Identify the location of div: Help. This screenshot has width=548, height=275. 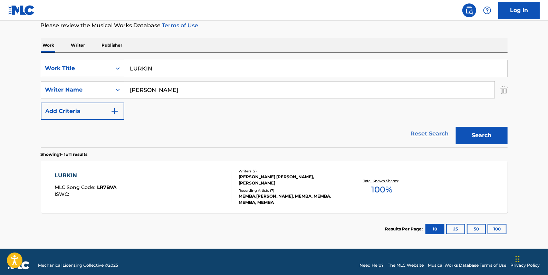
(487, 10).